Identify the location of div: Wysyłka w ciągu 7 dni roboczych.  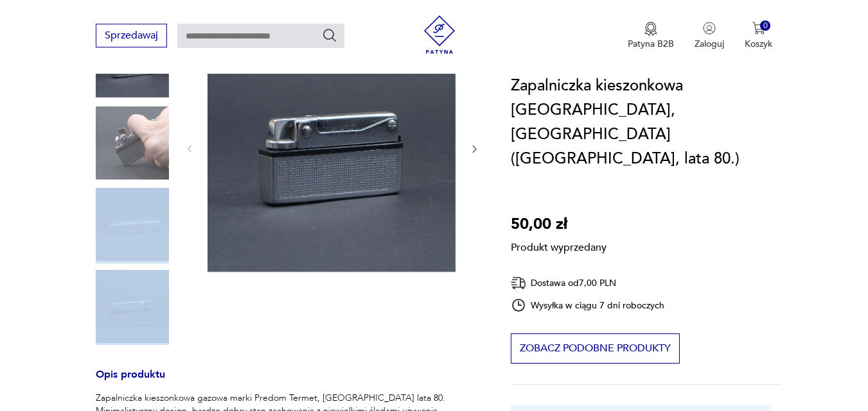
(587, 306).